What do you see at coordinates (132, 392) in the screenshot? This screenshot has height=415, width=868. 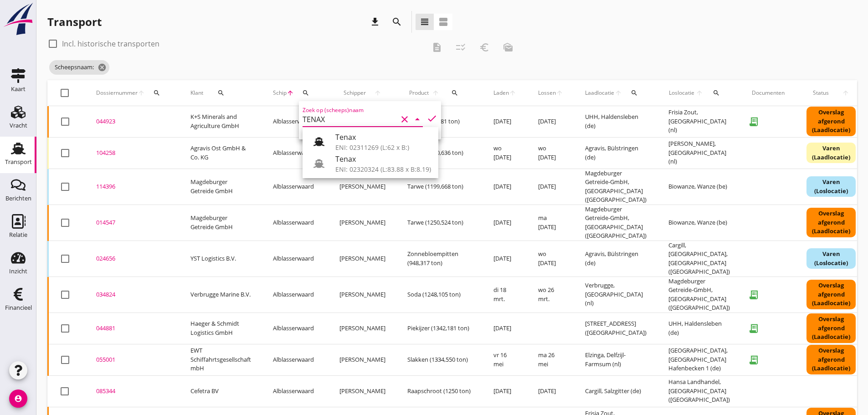 I see `div: 085344` at bounding box center [132, 392].